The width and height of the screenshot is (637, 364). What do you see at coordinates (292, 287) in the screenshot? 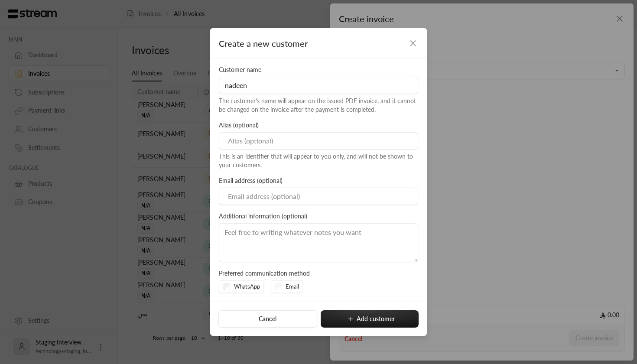
I see `label: Email` at bounding box center [292, 287].